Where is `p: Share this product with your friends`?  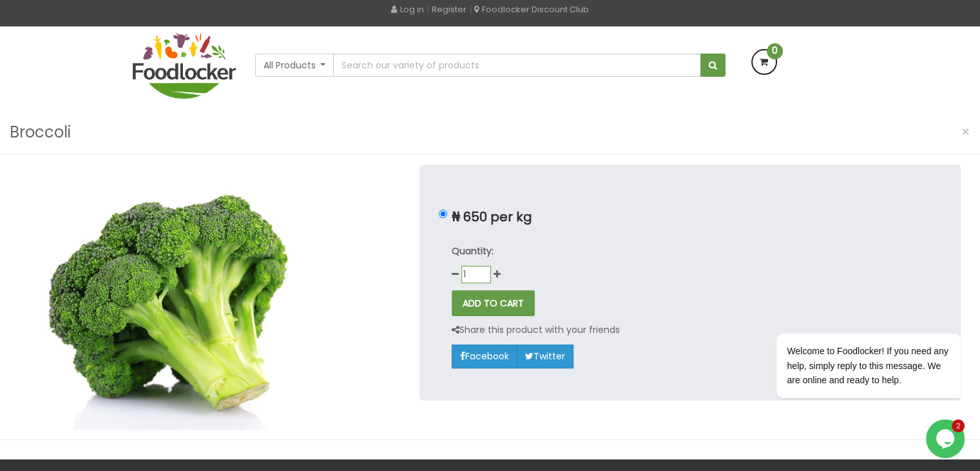 p: Share this product with your friends is located at coordinates (536, 330).